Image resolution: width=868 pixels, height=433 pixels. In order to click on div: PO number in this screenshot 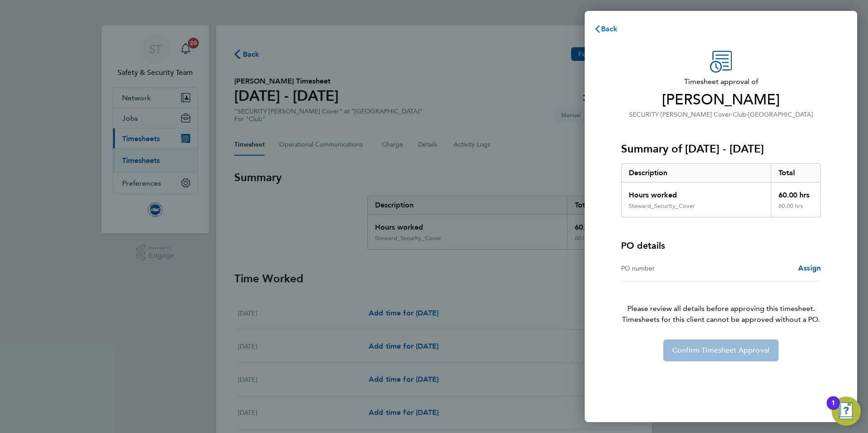, I will do `click(671, 269)`.